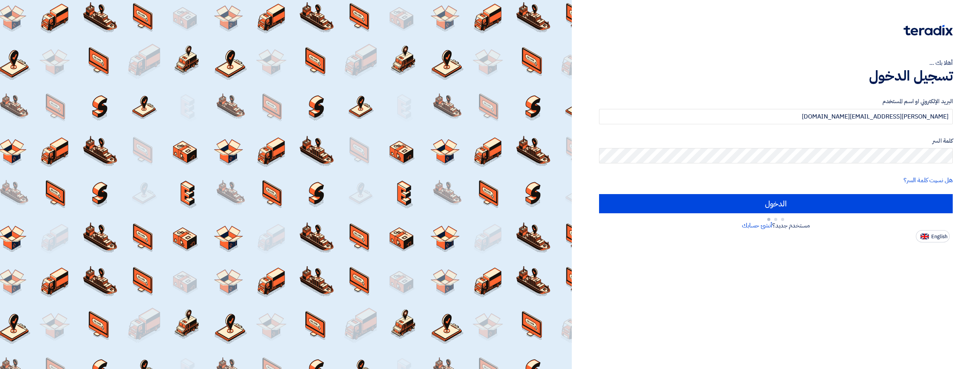  What do you see at coordinates (776, 226) in the screenshot?
I see `div: مستخدم جديد؟` at bounding box center [776, 226].